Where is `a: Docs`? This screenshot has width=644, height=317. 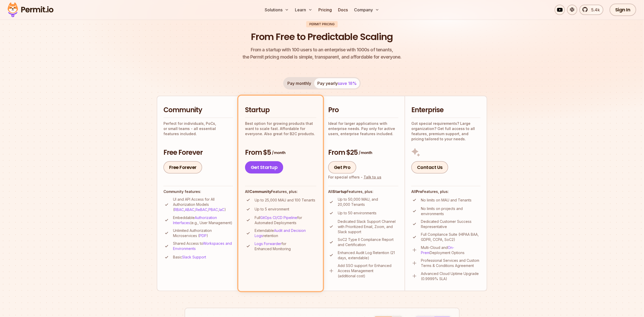
a: Docs is located at coordinates (343, 10).